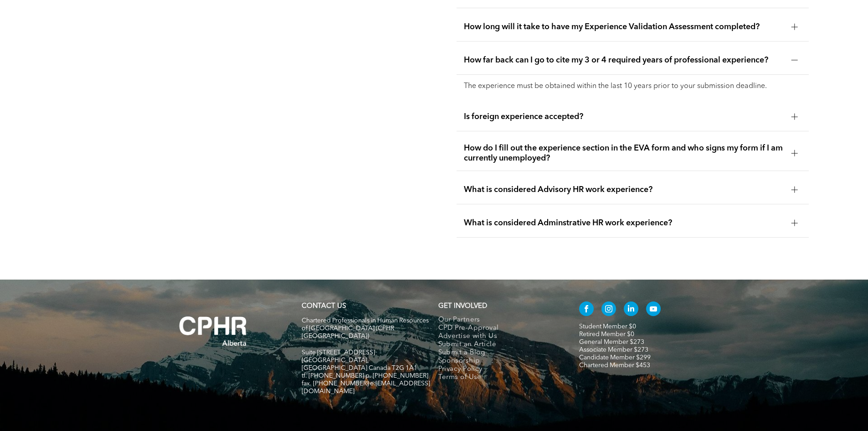 This screenshot has width=868, height=431. I want to click on a: linkedin, so click(631, 310).